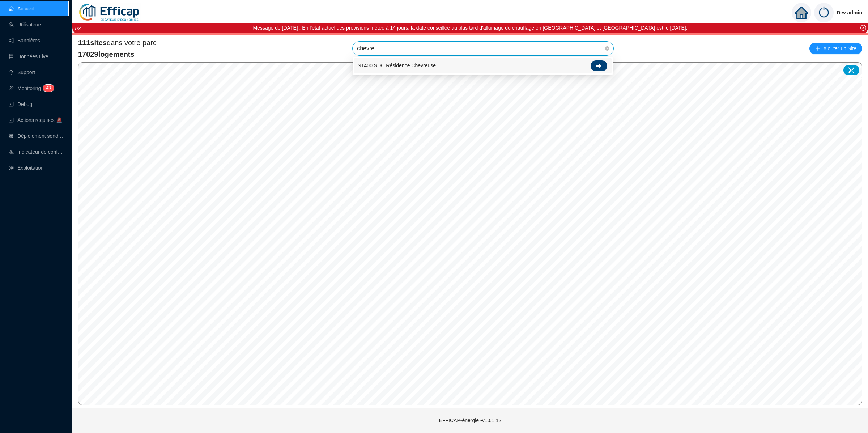 This screenshot has width=868, height=433. What do you see at coordinates (26, 168) in the screenshot?
I see `a: slidersExploitation` at bounding box center [26, 168].